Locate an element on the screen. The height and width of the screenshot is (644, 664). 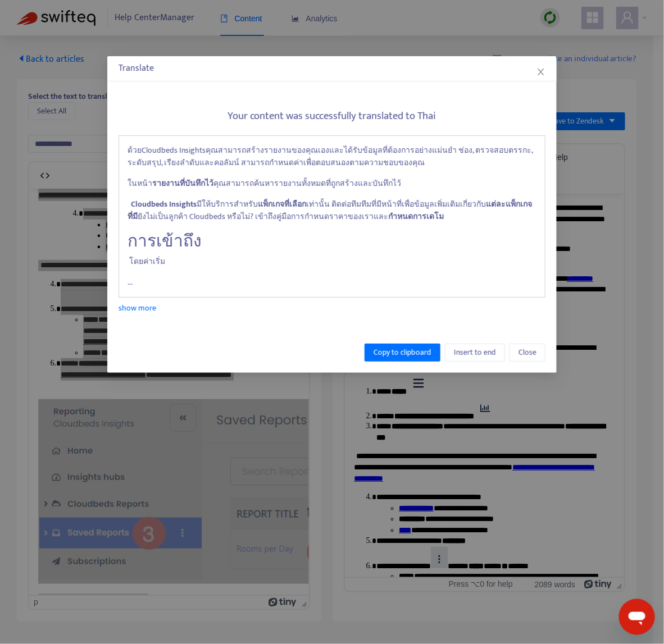
strong: แพ็กเกจที่เลือก is located at coordinates (282, 204).